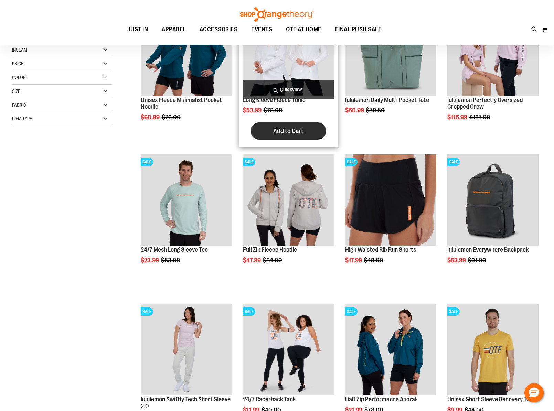 This screenshot has height=411, width=554. Describe the element at coordinates (181, 104) in the screenshot. I see `a: Unisex Fleece Minimalist Pocket Hoodie` at that location.